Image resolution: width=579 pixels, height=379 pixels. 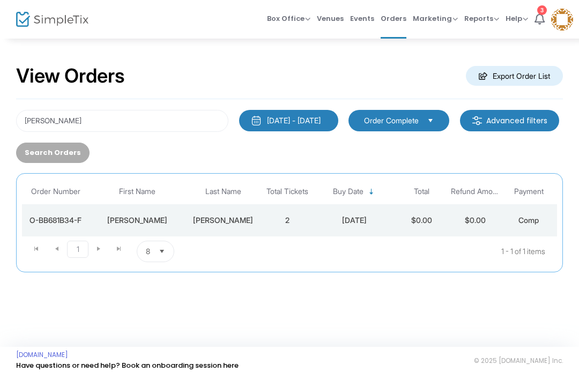 What do you see at coordinates (56, 191) in the screenshot?
I see `span: Order Number` at bounding box center [56, 191].